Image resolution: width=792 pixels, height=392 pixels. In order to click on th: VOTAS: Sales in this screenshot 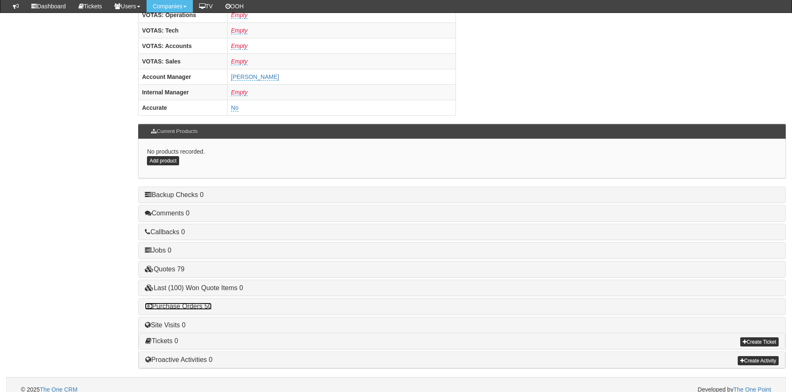, I will do `click(183, 61)`.